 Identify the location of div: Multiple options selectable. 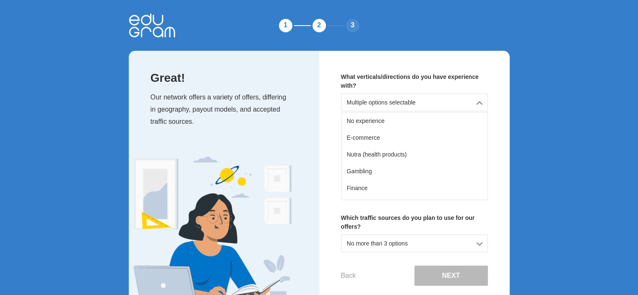
(414, 102).